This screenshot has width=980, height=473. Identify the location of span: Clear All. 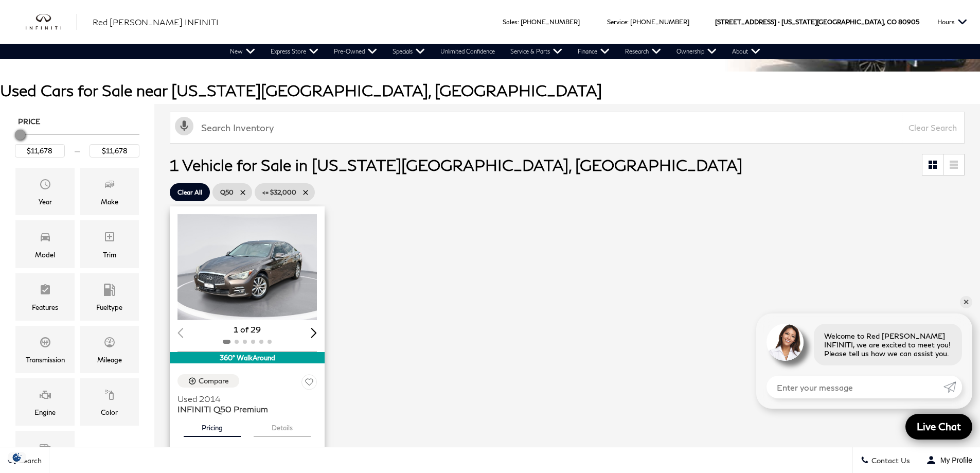
(190, 192).